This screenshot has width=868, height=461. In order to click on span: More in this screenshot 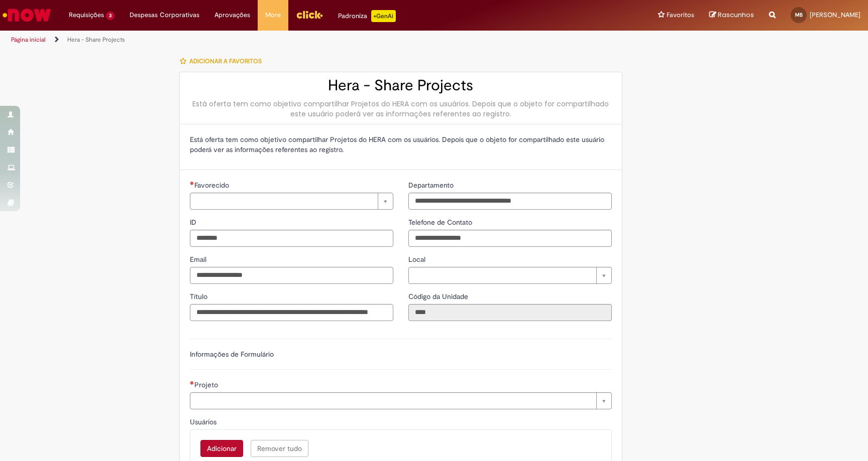, I will do `click(273, 15)`.